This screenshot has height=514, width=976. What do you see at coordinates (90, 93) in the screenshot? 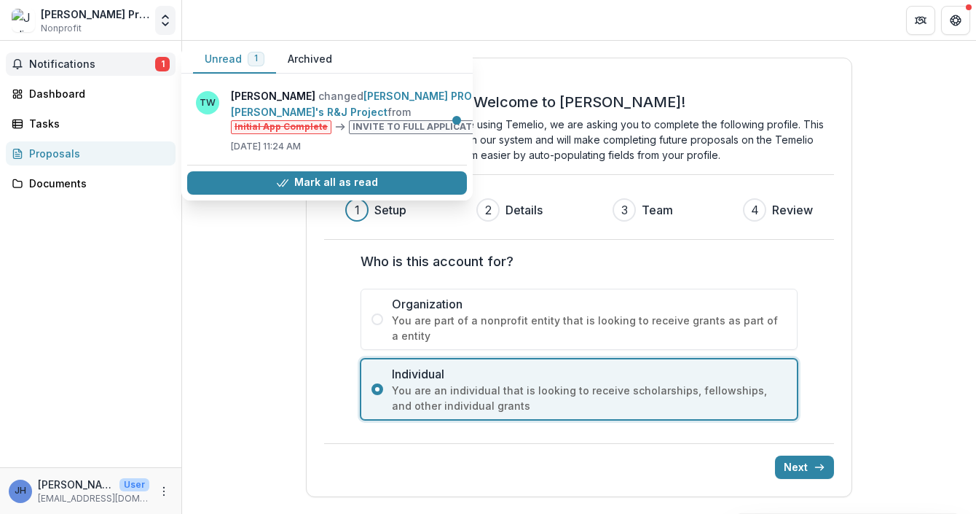
I see `a: Dashboard` at bounding box center [90, 93].